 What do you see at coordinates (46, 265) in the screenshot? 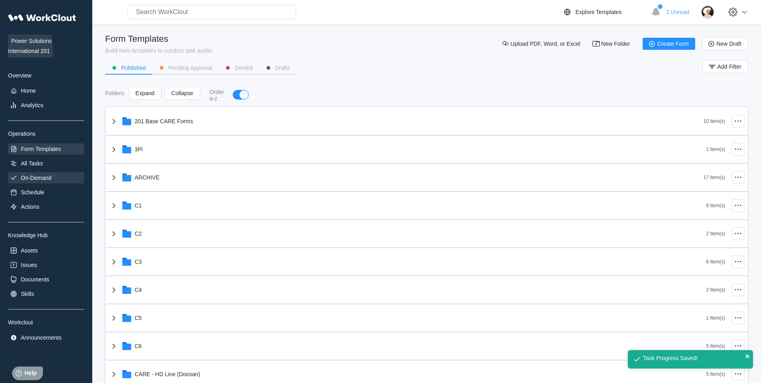
I see `a: Issues` at bounding box center [46, 265].